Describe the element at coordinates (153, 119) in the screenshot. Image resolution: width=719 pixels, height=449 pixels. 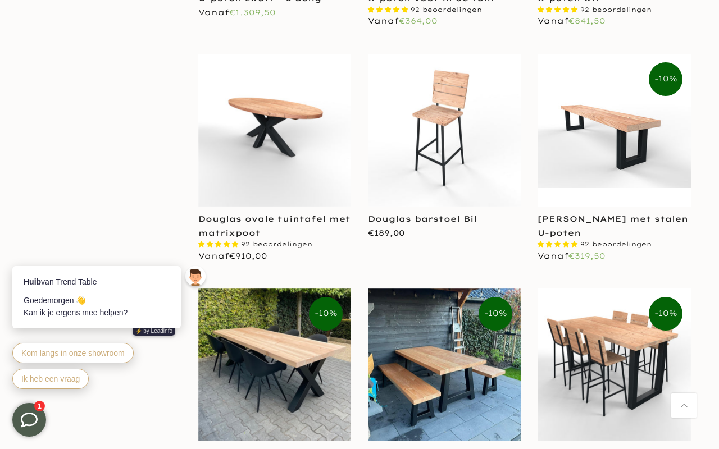
I see `a: ⚡️ by Leadinfo` at that location.